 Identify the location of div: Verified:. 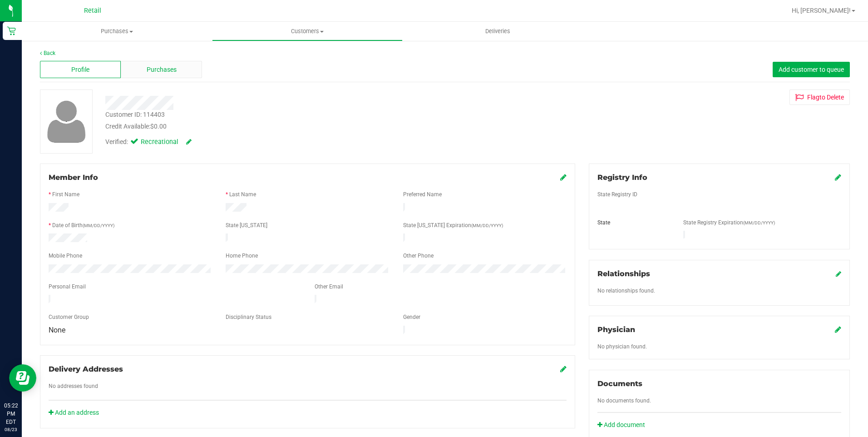
(148, 142).